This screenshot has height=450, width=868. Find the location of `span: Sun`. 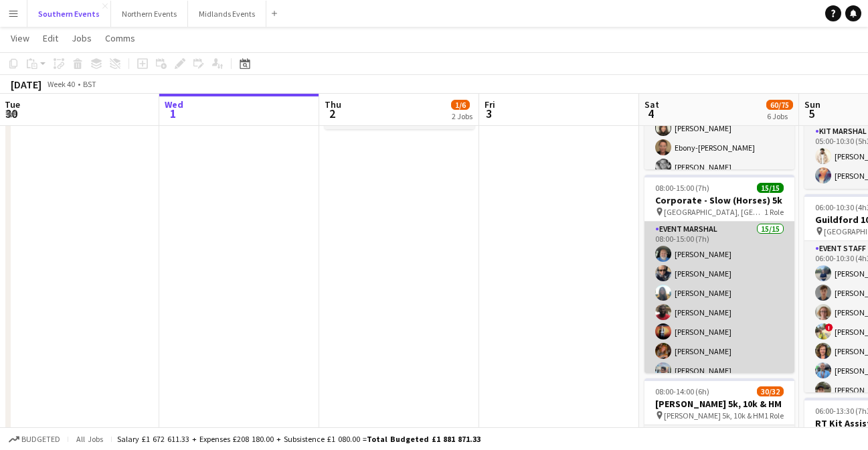

span: Sun is located at coordinates (812, 105).